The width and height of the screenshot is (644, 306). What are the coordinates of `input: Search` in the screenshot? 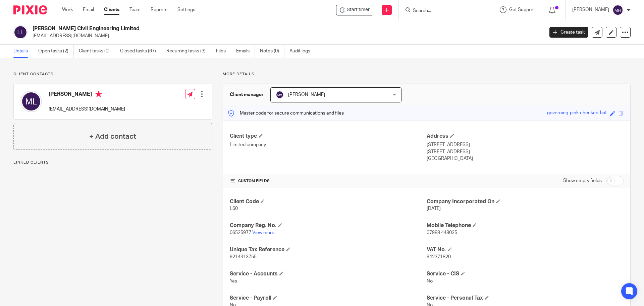 It's located at (442, 11).